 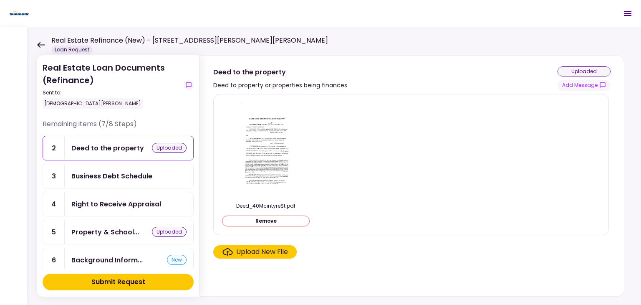 What do you see at coordinates (107, 260) in the screenshot?
I see `div: Background Information – Borrower/Guarantor profile` at bounding box center [107, 260].